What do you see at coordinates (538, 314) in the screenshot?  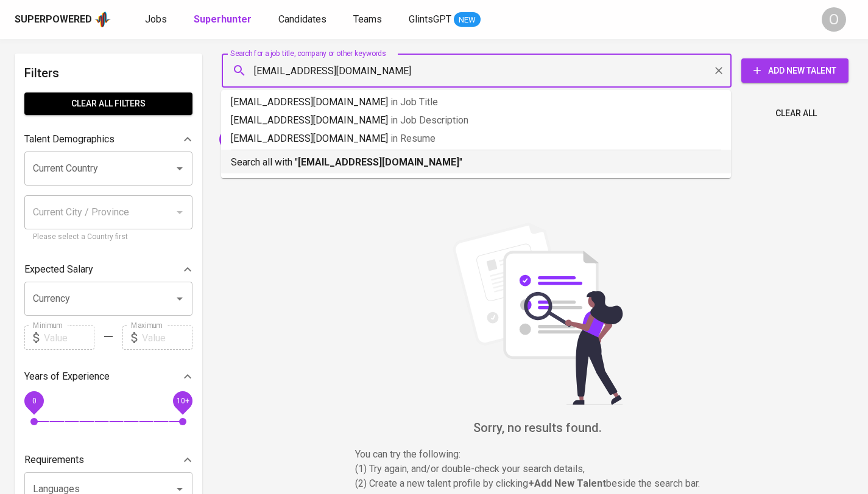 I see `img: file_searching.svg` at bounding box center [538, 314].